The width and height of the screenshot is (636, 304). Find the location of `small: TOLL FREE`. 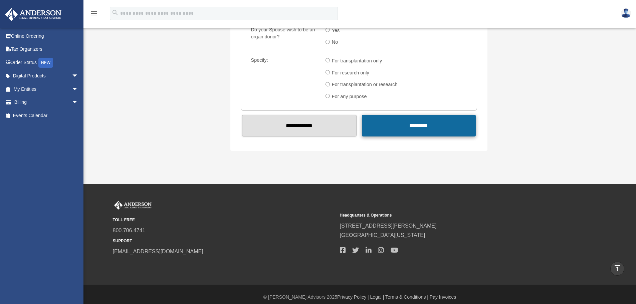

small: TOLL FREE is located at coordinates (224, 220).